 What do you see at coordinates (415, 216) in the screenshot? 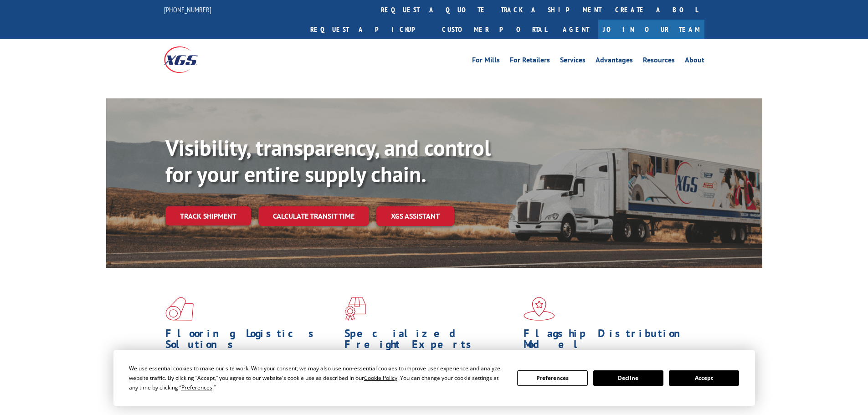
I see `a: XGS ASSISTANT` at bounding box center [415, 216].